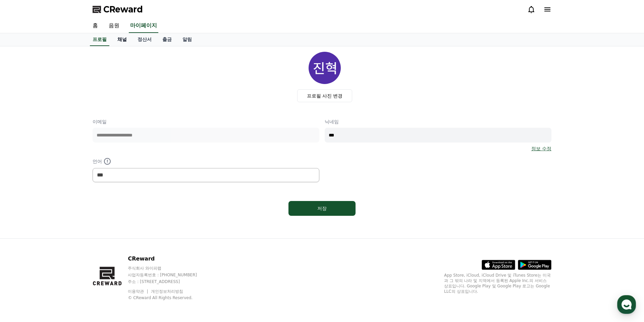 The height and width of the screenshot is (322, 644). Describe the element at coordinates (122, 39) in the screenshot. I see `a: 채널` at that location.